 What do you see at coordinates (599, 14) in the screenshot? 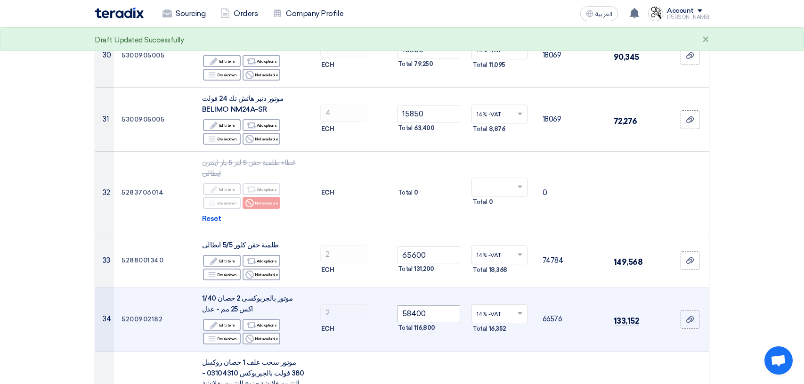
I see `button: العربية` at bounding box center [599, 14].